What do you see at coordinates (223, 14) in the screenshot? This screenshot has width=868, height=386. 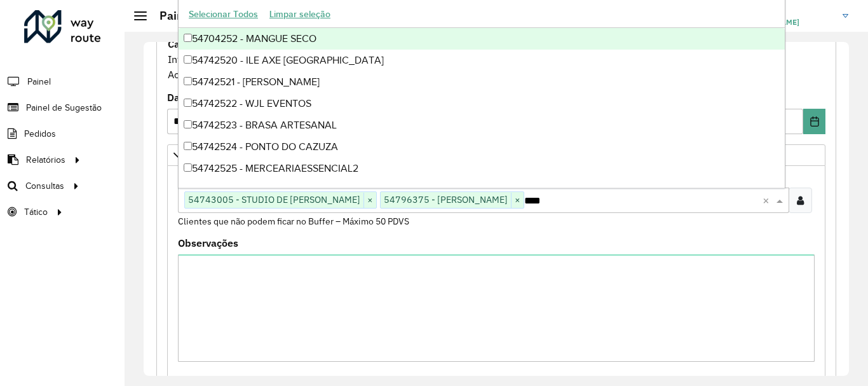 I see `button: Selecionar Todos` at bounding box center [223, 14].